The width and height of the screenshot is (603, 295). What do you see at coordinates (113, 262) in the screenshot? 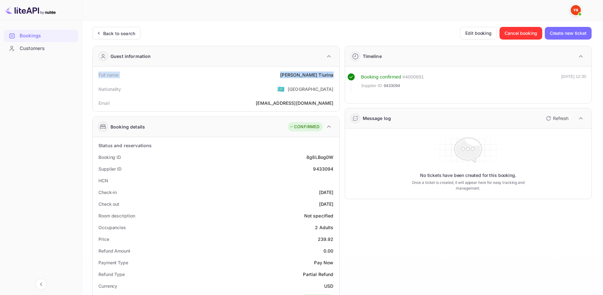
I see `div: Payment Type` at bounding box center [113, 262].